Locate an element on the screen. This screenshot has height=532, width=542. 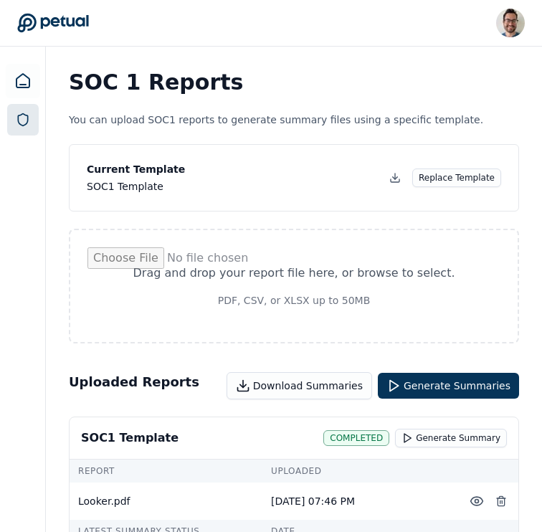
div: completed is located at coordinates (356, 438).